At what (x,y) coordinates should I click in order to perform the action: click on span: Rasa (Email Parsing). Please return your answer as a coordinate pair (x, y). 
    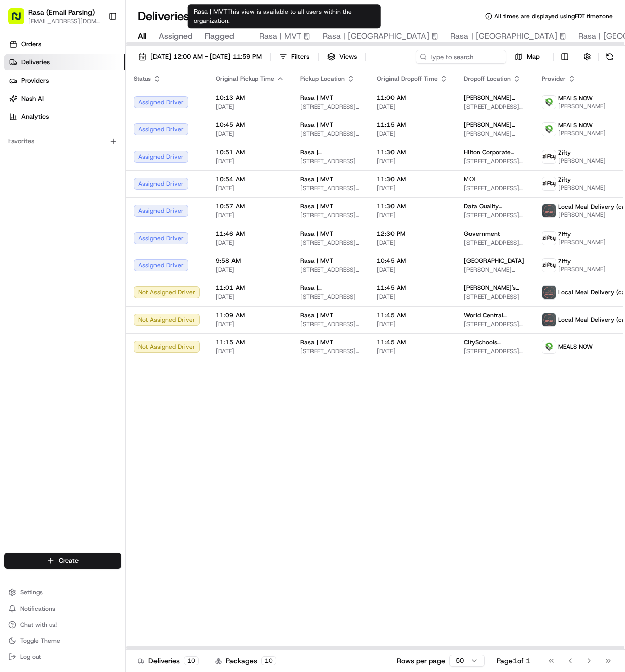
    Looking at the image, I should click on (61, 12).